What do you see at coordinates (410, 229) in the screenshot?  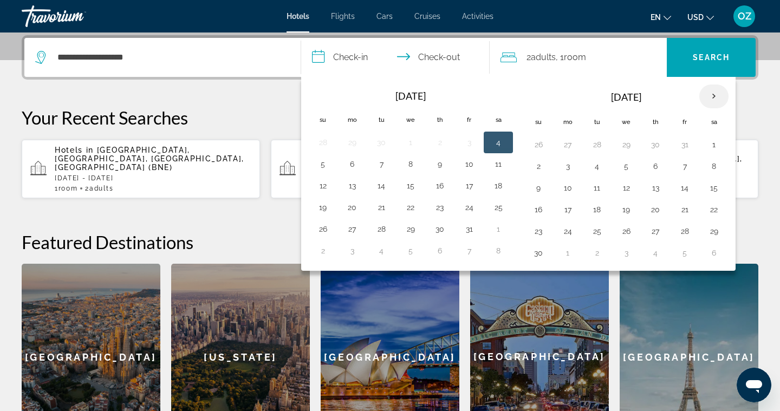 I see `button: Day 29` at bounding box center [410, 229].